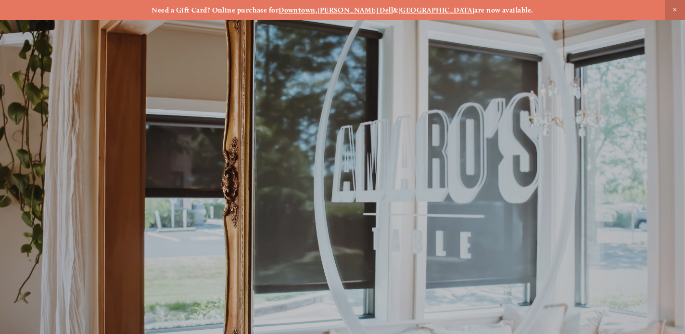 The height and width of the screenshot is (334, 685). Describe the element at coordinates (215, 10) in the screenshot. I see `strong: Need a Gift Card? Online purchase for` at that location.